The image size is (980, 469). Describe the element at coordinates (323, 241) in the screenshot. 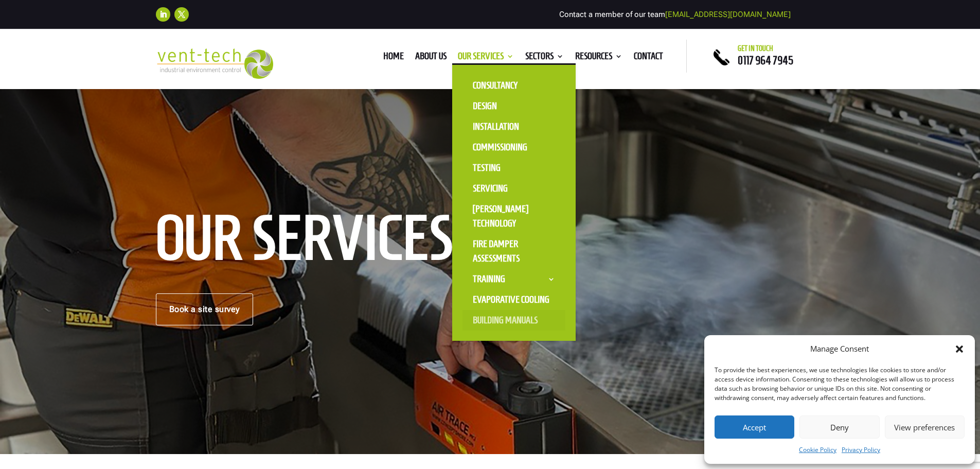

I see `h1: Our Services` at that location.